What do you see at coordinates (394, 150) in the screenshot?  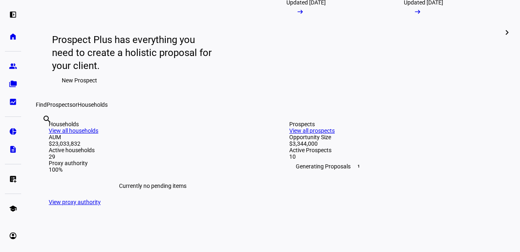 I see `div: Active Prospects` at bounding box center [394, 150].